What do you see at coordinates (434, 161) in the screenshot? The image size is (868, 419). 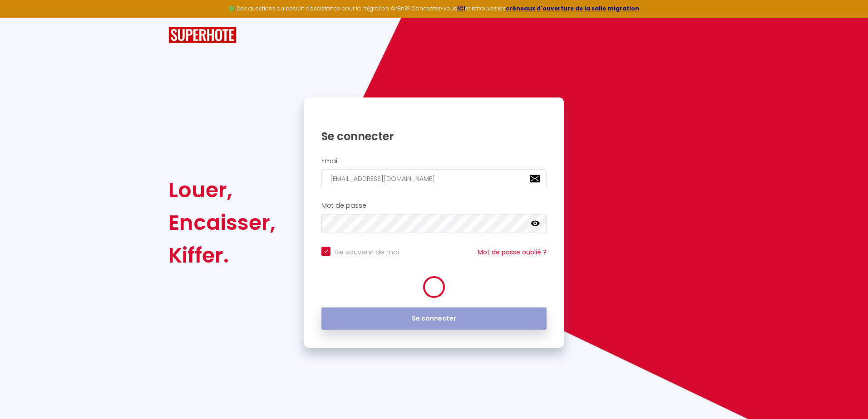 I see `h2: Email` at bounding box center [434, 161].